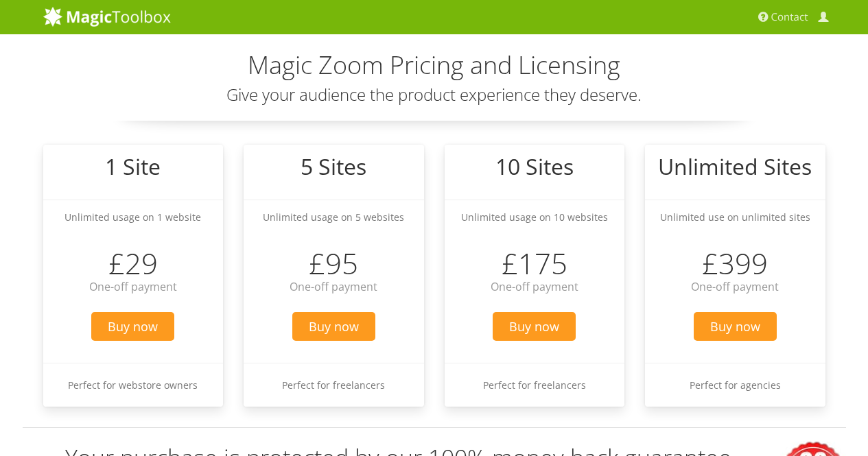 The image size is (868, 456). What do you see at coordinates (735, 264) in the screenshot?
I see `h3: £399` at bounding box center [735, 264].